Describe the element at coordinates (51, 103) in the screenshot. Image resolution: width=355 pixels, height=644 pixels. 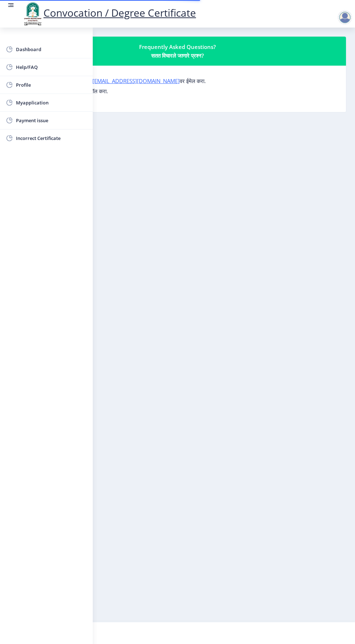
I see `span: Myapplication` at that location.